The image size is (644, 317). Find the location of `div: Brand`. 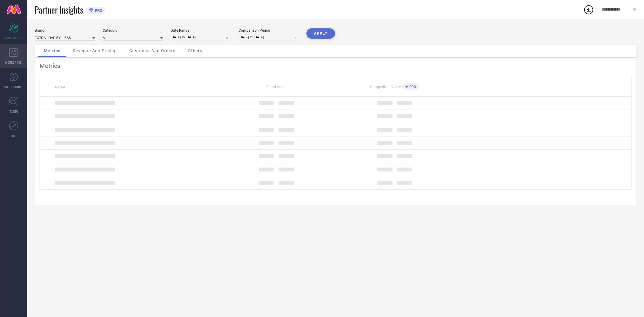

div: Brand is located at coordinates (65, 31).